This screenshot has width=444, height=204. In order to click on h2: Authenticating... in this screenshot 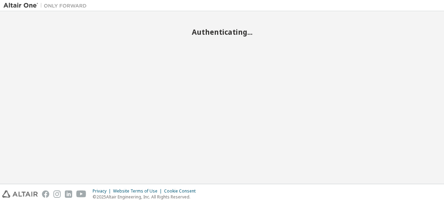, I will do `click(222, 32)`.